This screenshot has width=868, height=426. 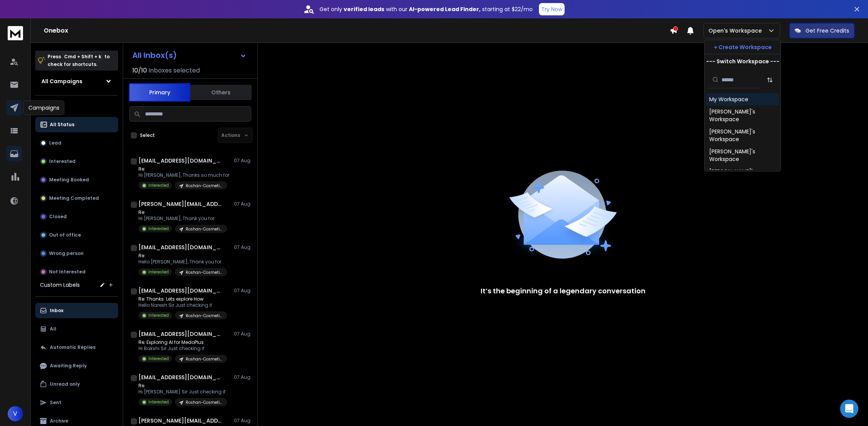 I want to click on button: Closed, so click(x=76, y=217).